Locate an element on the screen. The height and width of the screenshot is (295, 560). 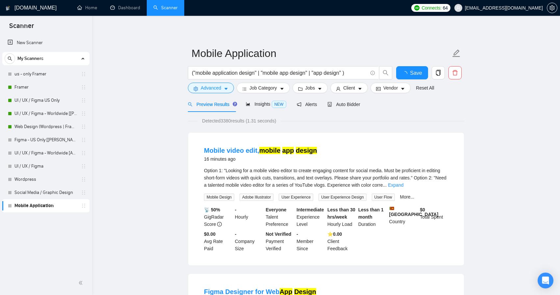
li: My Scanners is located at coordinates (46, 132).